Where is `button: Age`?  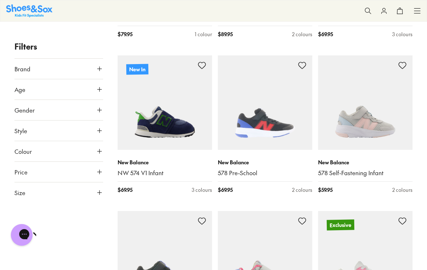
button: Age is located at coordinates (59, 89).